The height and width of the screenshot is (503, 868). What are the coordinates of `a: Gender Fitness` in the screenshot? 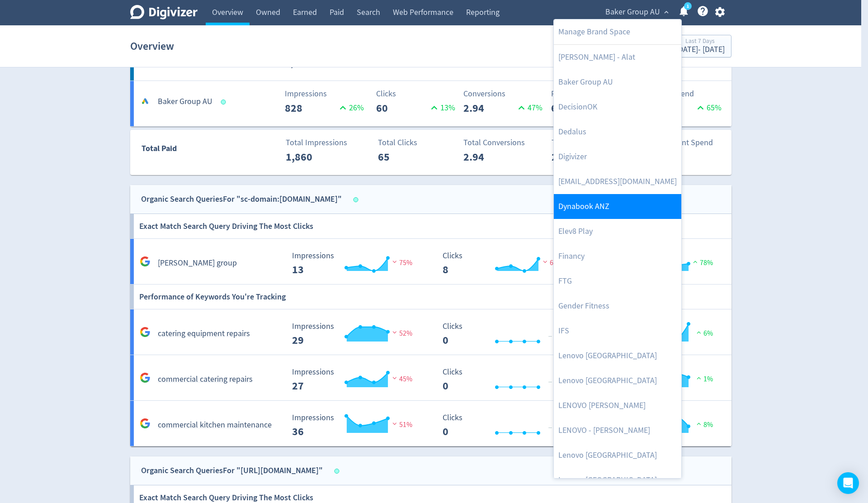 It's located at (618, 306).